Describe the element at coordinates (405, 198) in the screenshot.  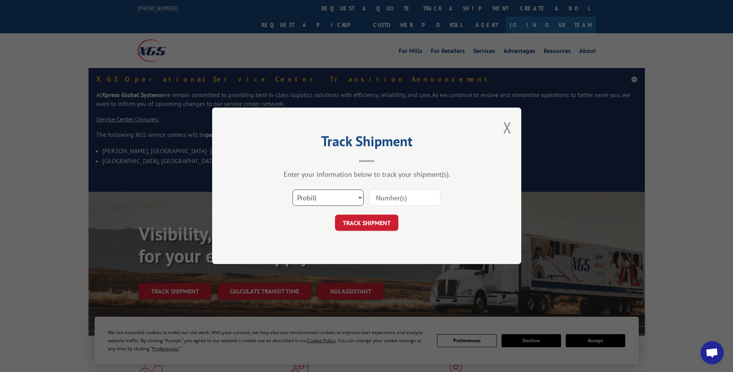
I see `input: Number(s)` at that location.